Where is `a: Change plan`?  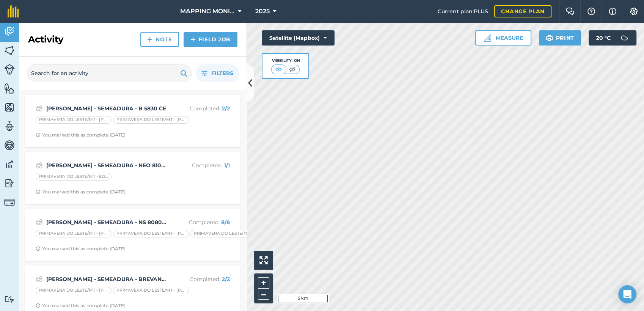 a: Change plan is located at coordinates (522, 11).